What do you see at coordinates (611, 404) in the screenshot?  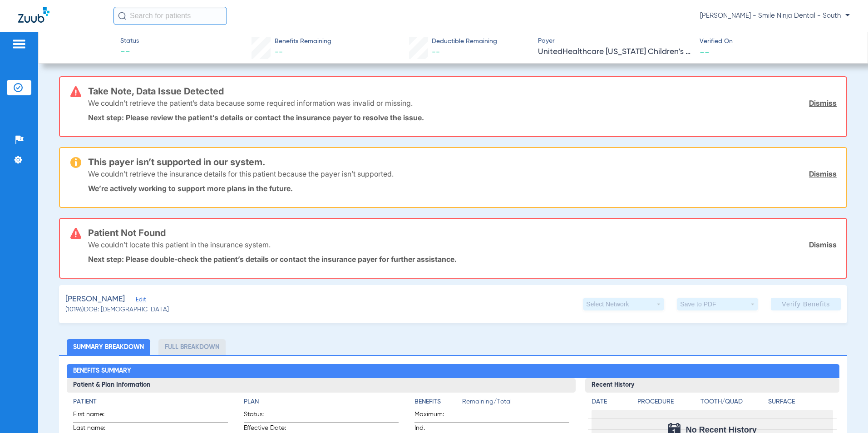 I see `app-breakdown-title: Date` at bounding box center [611, 404].